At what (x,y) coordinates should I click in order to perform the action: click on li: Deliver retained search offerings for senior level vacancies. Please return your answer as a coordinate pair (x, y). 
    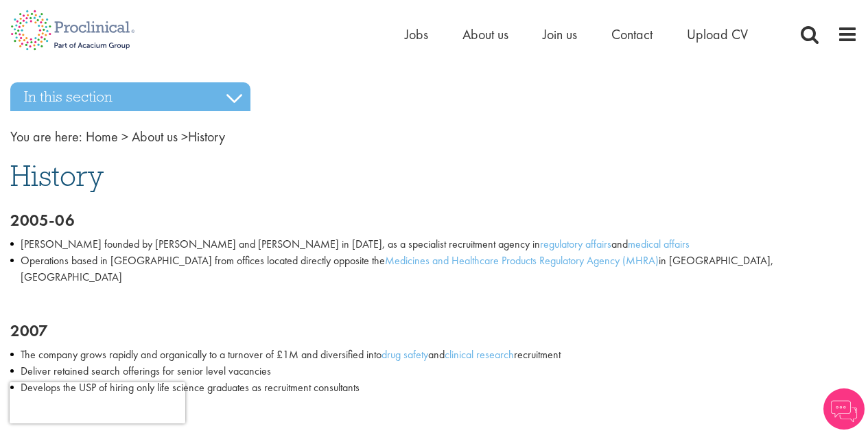
    Looking at the image, I should click on (434, 371).